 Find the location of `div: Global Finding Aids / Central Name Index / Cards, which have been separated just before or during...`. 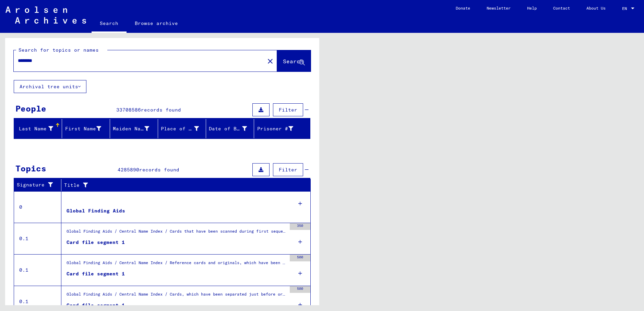

div: Global Finding Aids / Central Name Index / Cards, which have been separated just before or during... is located at coordinates (176, 296).